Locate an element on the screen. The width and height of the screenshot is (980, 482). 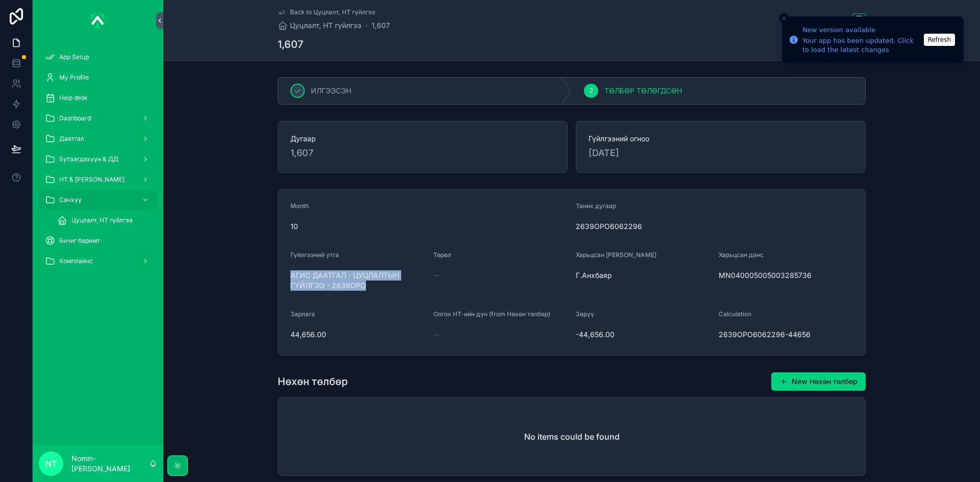
span: NT is located at coordinates (51, 463).